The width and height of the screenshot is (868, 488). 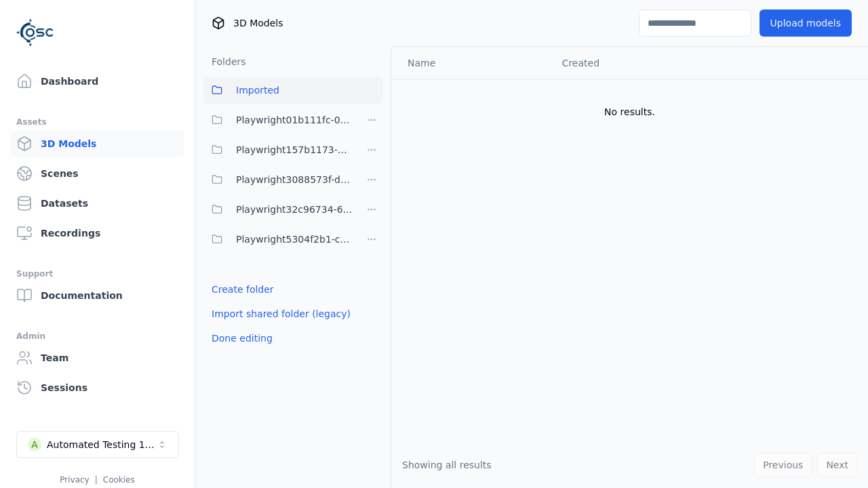 What do you see at coordinates (118, 480) in the screenshot?
I see `a: Cookies` at bounding box center [118, 480].